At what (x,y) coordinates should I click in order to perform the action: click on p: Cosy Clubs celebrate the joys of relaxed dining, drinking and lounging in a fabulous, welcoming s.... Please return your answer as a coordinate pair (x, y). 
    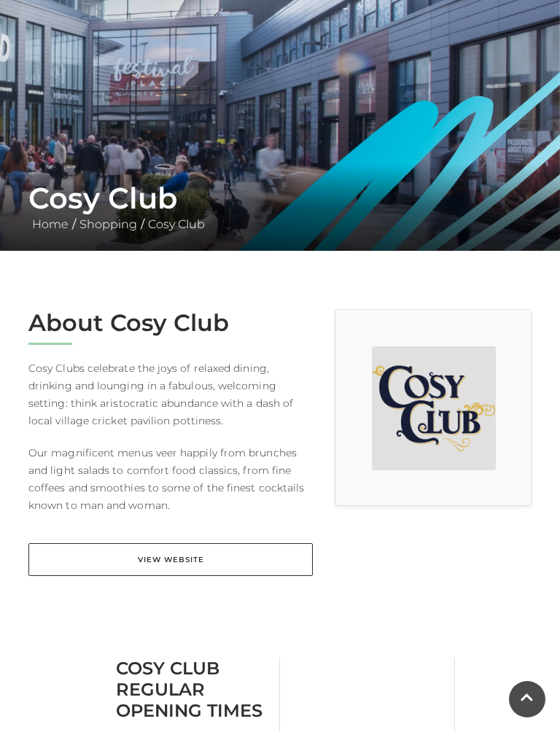
    Looking at the image, I should click on (171, 394).